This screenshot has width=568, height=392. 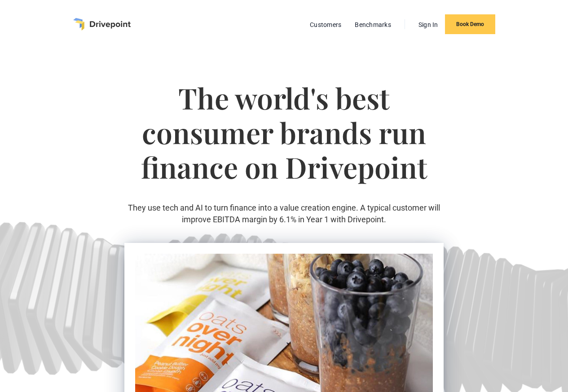 What do you see at coordinates (470, 24) in the screenshot?
I see `a: Book Demo` at bounding box center [470, 24].